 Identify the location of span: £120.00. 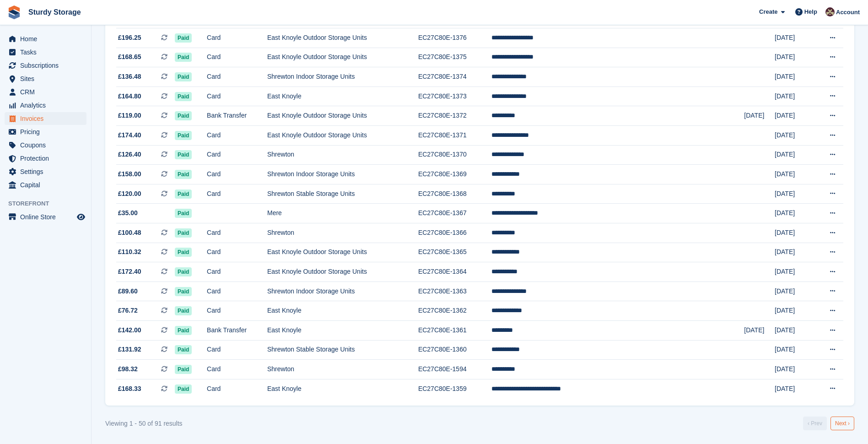
(130, 193).